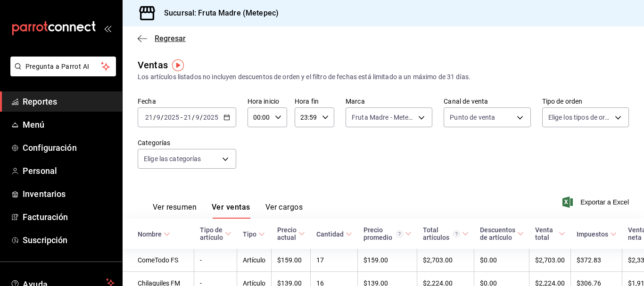 The height and width of the screenshot is (286, 644). What do you see at coordinates (61, 73) in the screenshot?
I see `a: Pregunta a Parrot AI` at bounding box center [61, 73].